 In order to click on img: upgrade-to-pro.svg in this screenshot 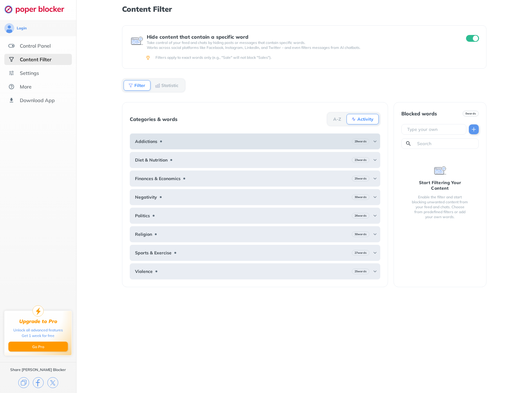, I will do `click(38, 311)`.